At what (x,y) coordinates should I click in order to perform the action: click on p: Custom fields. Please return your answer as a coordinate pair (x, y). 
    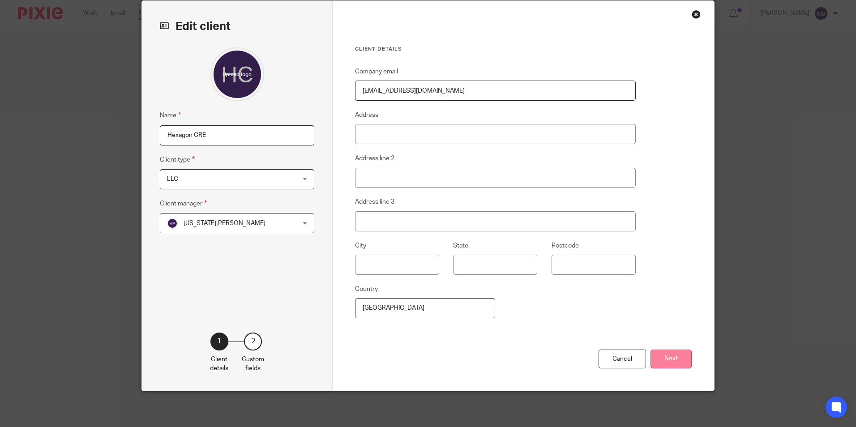
    Looking at the image, I should click on (253, 364).